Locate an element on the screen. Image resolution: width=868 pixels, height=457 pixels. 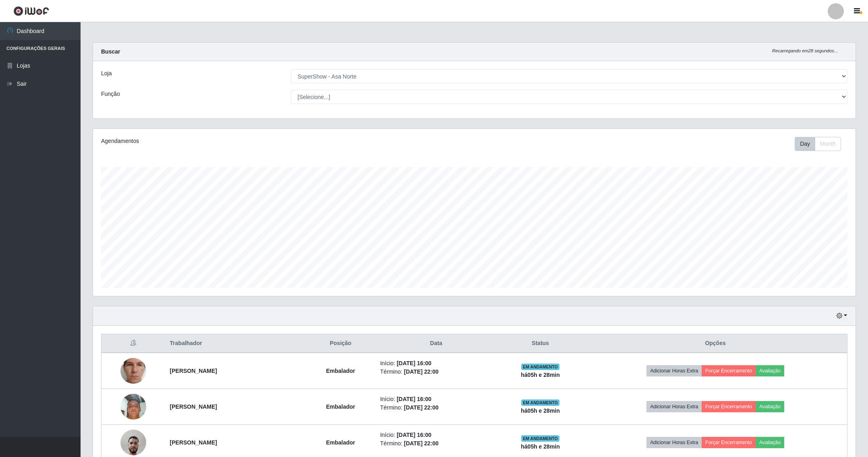
strong: Buscar is located at coordinates (110, 52).